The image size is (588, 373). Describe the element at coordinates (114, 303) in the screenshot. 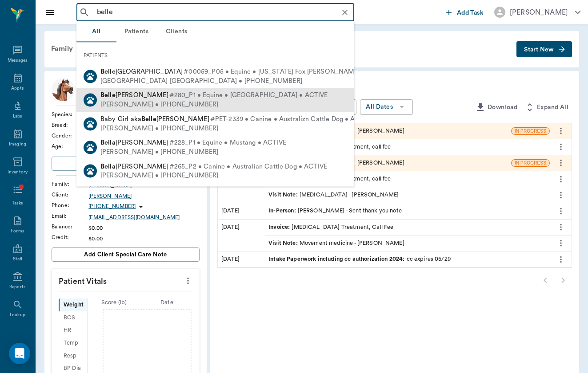

I see `div: Score ( lb )` at that location.